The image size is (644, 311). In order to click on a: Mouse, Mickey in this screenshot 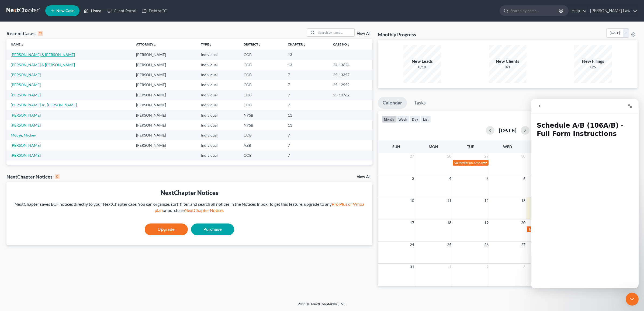, I will do `click(23, 135)`.